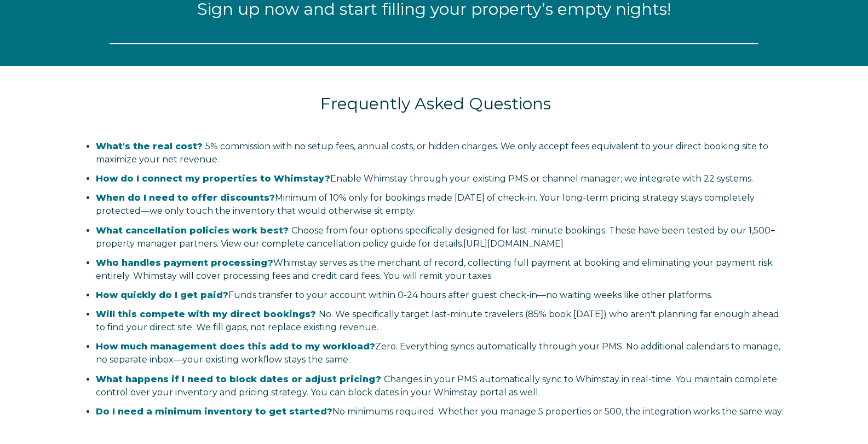 The image size is (868, 444). Describe the element at coordinates (149, 146) in the screenshot. I see `span: What's the real cost?` at that location.